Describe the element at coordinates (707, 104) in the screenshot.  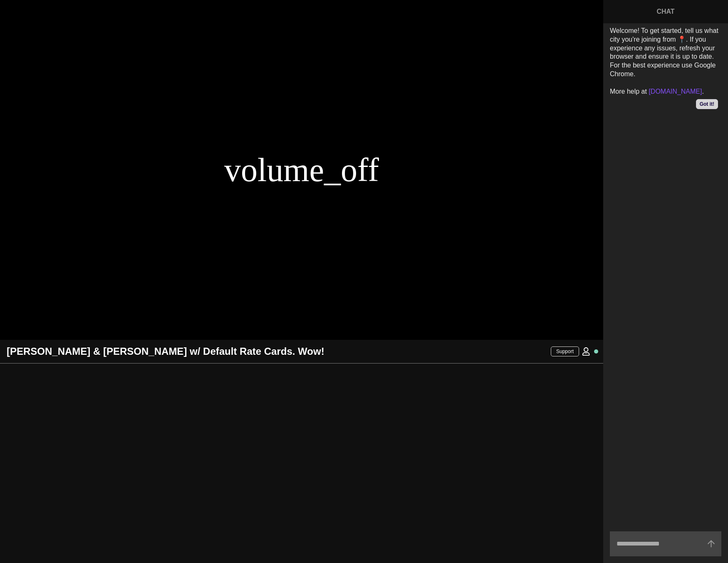
I see `button: Got it!` at that location.